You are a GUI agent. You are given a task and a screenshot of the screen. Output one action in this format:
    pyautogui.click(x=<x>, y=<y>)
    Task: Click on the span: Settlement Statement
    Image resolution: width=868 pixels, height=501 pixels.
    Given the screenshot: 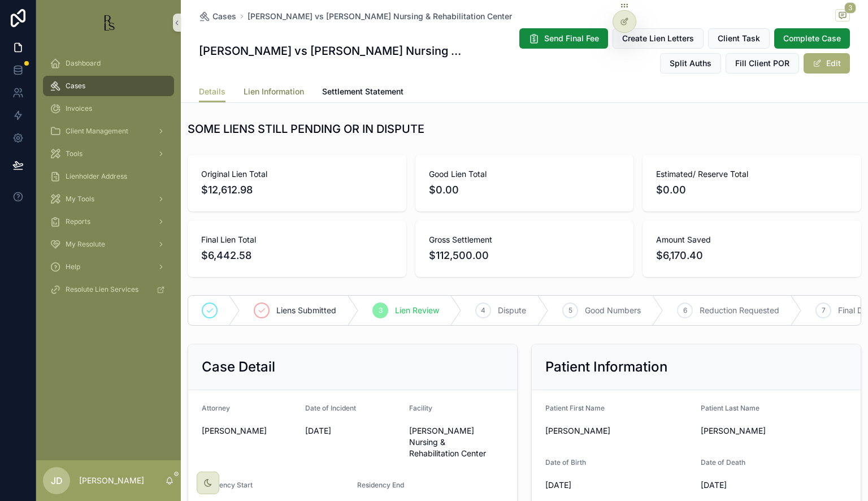 What is the action you would take?
    pyautogui.click(x=363, y=92)
    